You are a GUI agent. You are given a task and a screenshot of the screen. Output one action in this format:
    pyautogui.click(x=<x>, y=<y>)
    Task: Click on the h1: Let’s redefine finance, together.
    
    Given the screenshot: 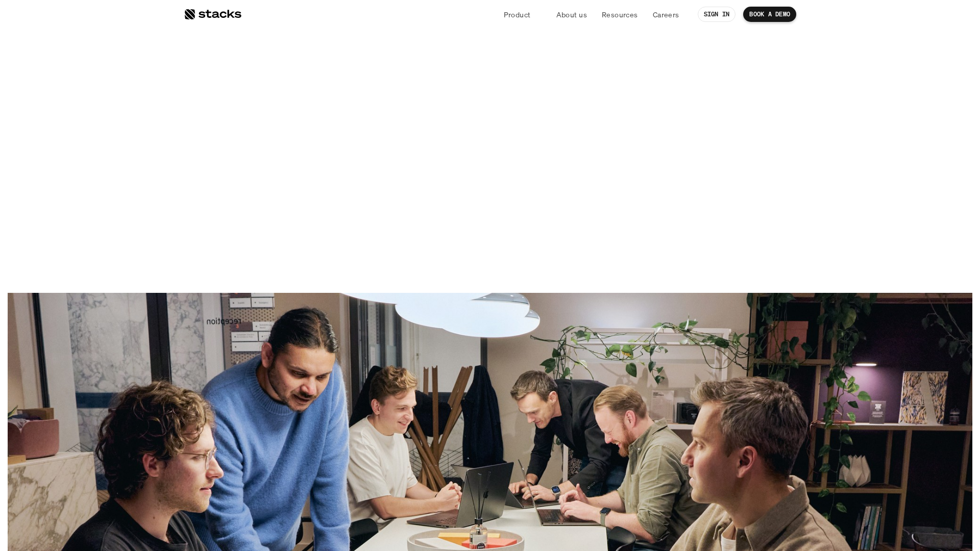 What is the action you would take?
    pyautogui.click(x=490, y=129)
    